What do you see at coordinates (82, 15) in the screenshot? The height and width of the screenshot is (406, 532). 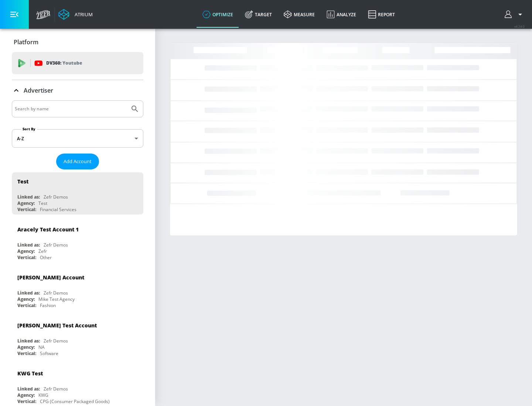 I see `div: Atrium` at bounding box center [82, 15].